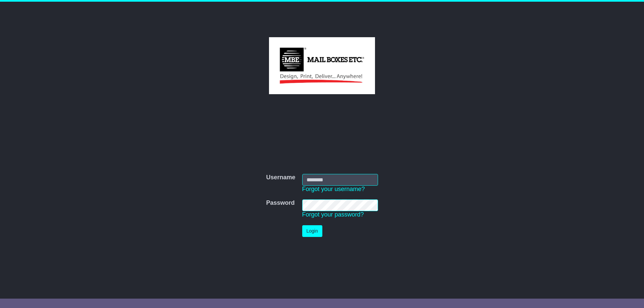  What do you see at coordinates (334, 189) in the screenshot?
I see `a: Forgot your username?` at bounding box center [334, 189].